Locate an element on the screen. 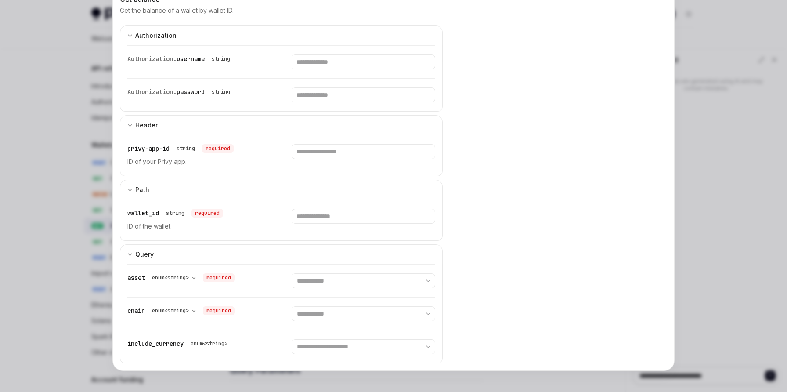  span: include_currency is located at coordinates (155, 343).